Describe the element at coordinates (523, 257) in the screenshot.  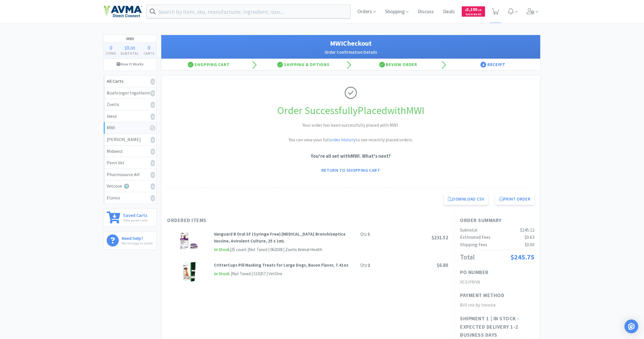
I see `span: $245.75` at that location.